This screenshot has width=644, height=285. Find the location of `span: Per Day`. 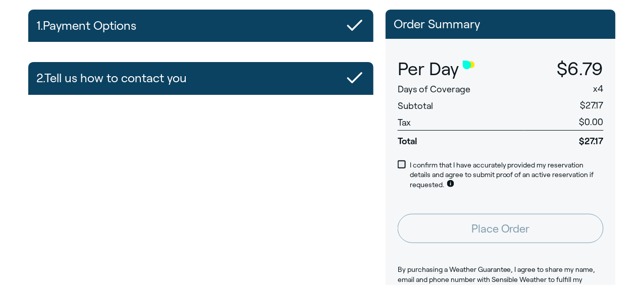

span: Per Day is located at coordinates (428, 69).